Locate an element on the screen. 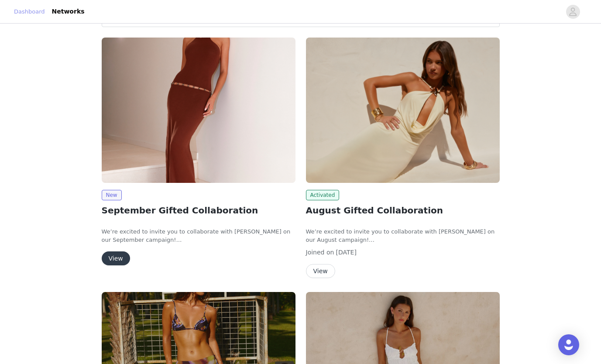 This screenshot has height=364, width=601. span: New is located at coordinates (112, 195).